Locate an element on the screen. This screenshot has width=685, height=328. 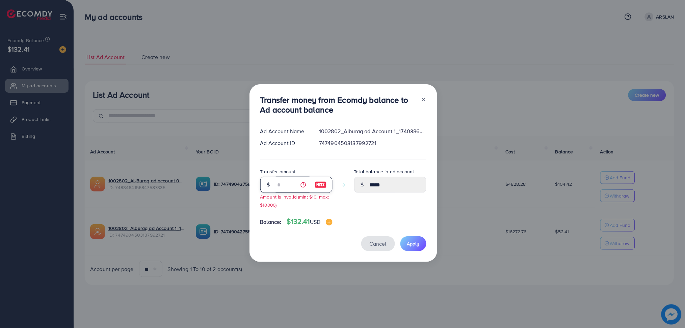
small: Amount is invalid (min: $10, max: $10000) is located at coordinates (295, 201).